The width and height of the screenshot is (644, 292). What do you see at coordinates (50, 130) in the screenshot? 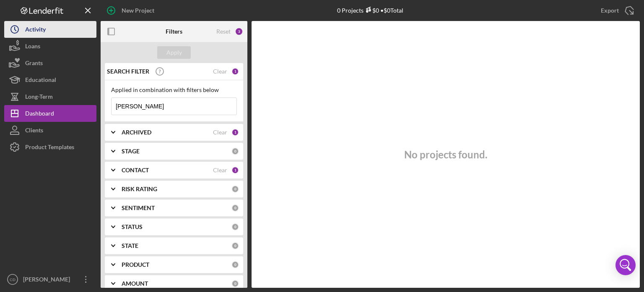
I see `button: Clients` at bounding box center [50, 130].